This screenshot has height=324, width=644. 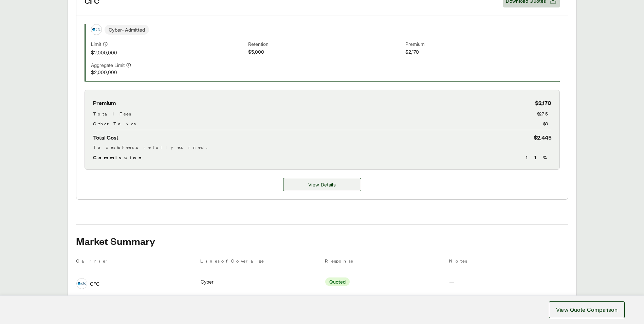 What do you see at coordinates (82, 284) in the screenshot?
I see `img: CFC logo` at bounding box center [82, 284].